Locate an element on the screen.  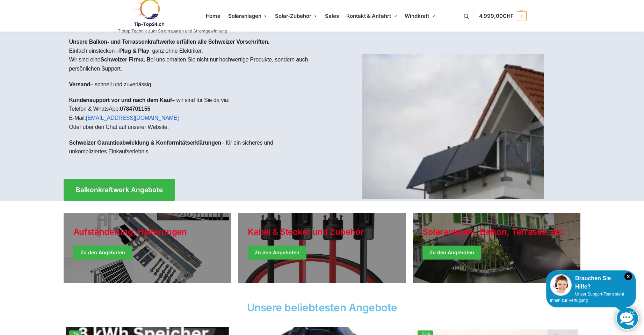
strong: Schweizer Garantieabwicklung & Konformitätserklärungen is located at coordinates (145, 143).